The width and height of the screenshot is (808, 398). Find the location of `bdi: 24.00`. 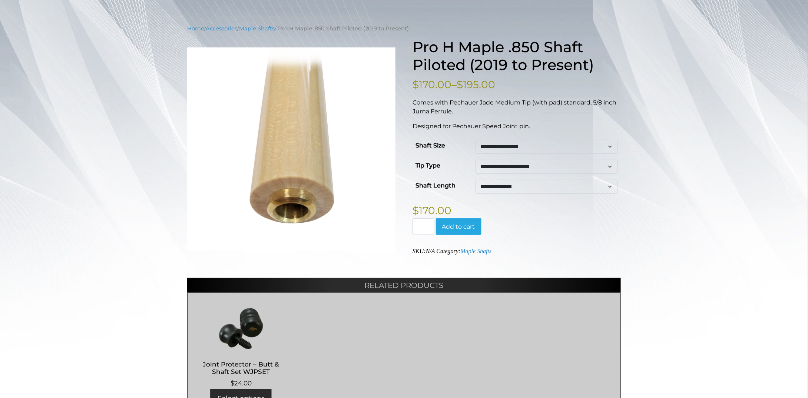

bdi: 24.00 is located at coordinates (241, 383).